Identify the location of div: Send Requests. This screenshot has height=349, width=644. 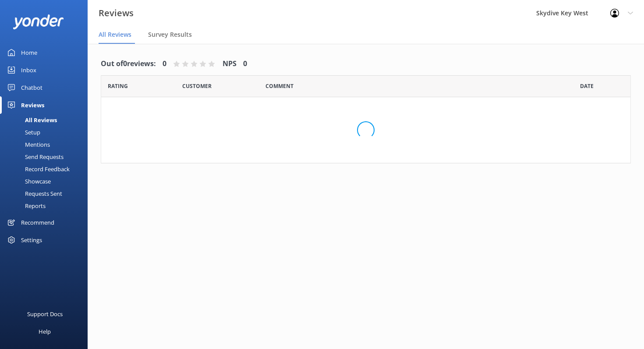
(34, 157).